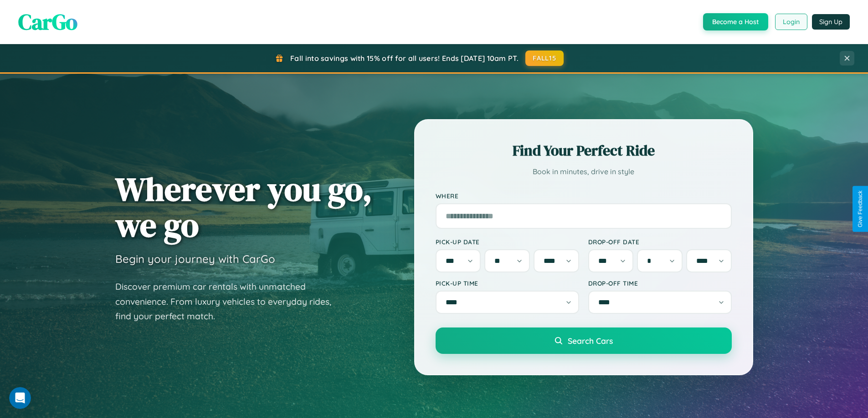 This screenshot has width=868, height=418. I want to click on button: Login, so click(791, 22).